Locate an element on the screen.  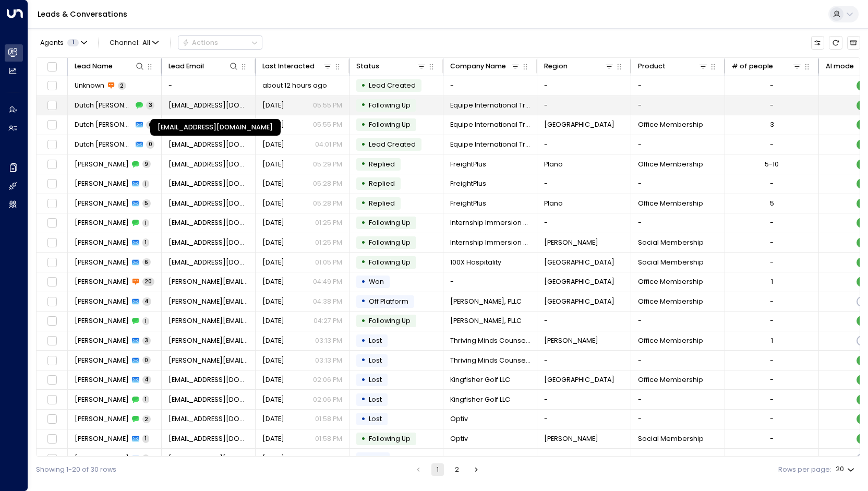
span: Replied is located at coordinates (382, 203).